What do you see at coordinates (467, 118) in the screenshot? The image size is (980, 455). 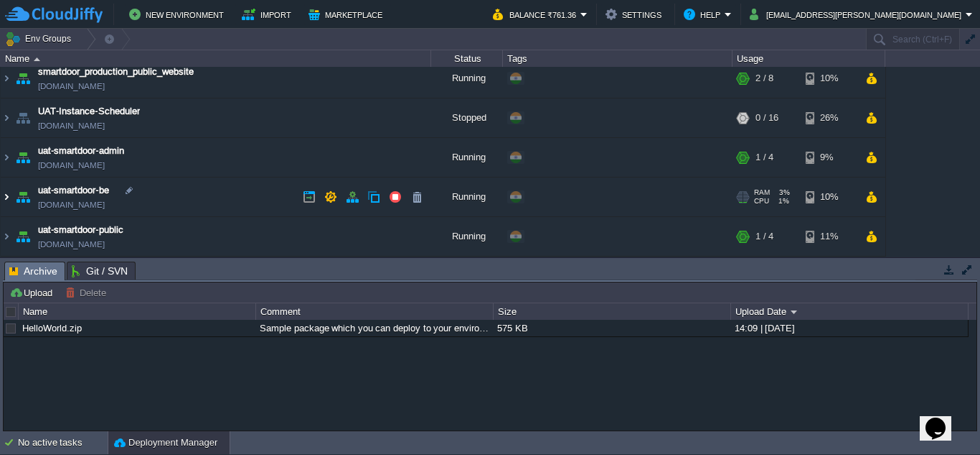 I see `div: Stopped` at bounding box center [467, 118].